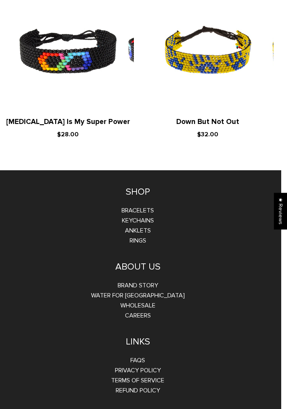  Describe the element at coordinates (138, 316) in the screenshot. I see `a: CAREERS` at that location.